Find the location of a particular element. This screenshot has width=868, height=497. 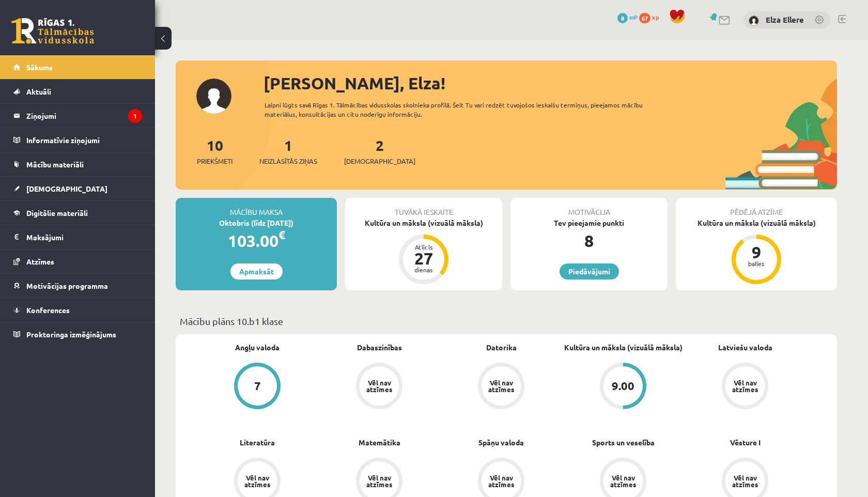

a: Latviešu valoda is located at coordinates (745, 347).